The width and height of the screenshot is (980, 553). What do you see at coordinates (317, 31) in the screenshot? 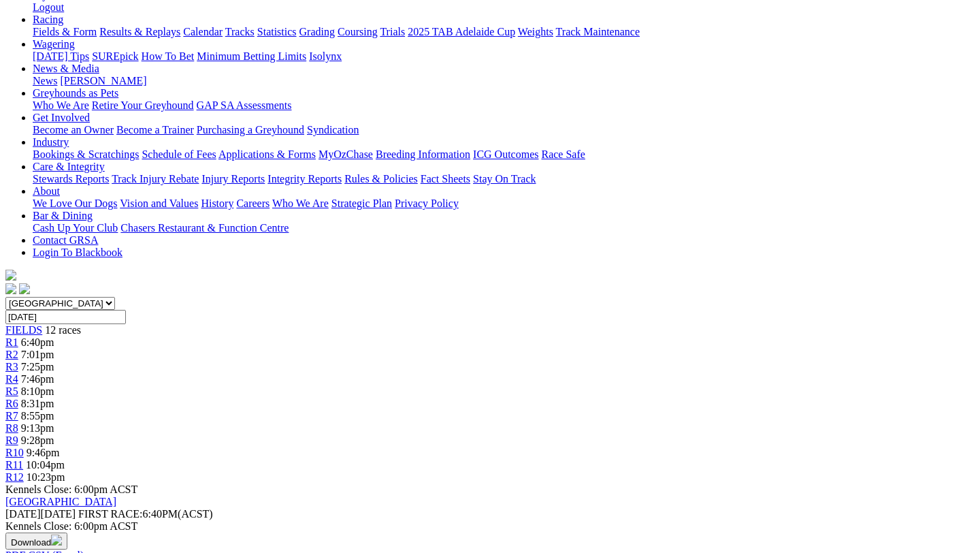
I see `a: Grading` at bounding box center [317, 31].